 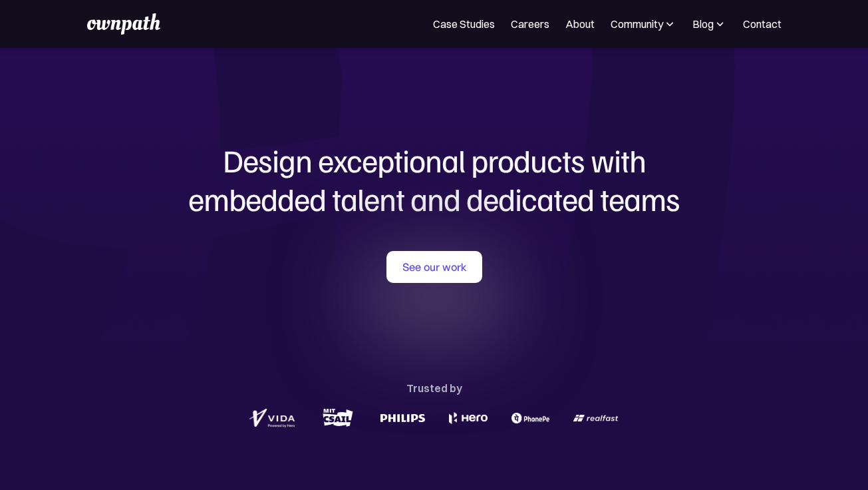 What do you see at coordinates (434, 388) in the screenshot?
I see `div: Trusted by` at bounding box center [434, 388].